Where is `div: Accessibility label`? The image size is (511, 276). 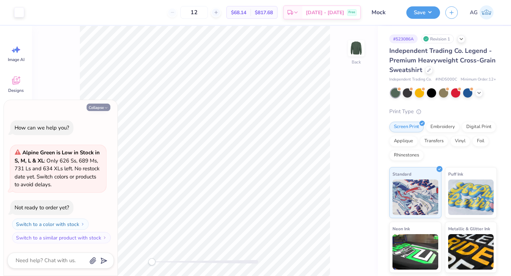
div: Accessibility label is located at coordinates (152, 262).